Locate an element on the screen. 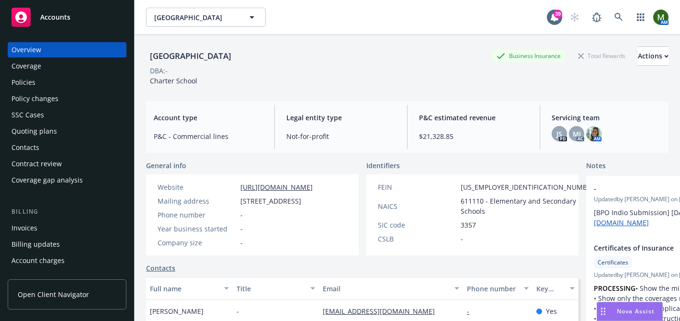 This screenshot has width=680, height=321. button: Email is located at coordinates (391, 288).